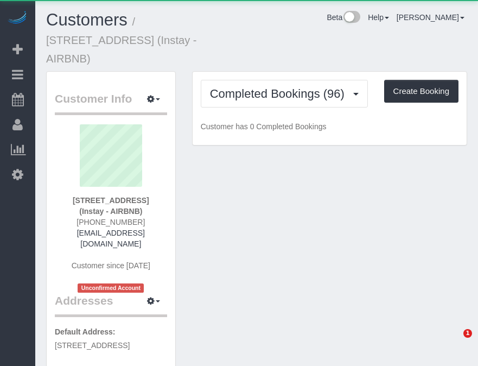  Describe the element at coordinates (421, 91) in the screenshot. I see `button: Create Booking` at that location.